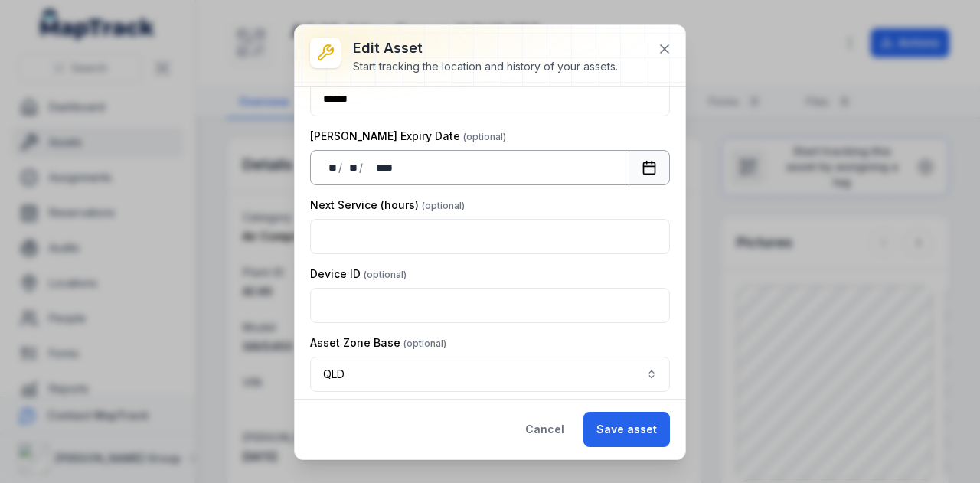  Describe the element at coordinates (388, 205) in the screenshot. I see `label: Next Service (hours)` at that location.